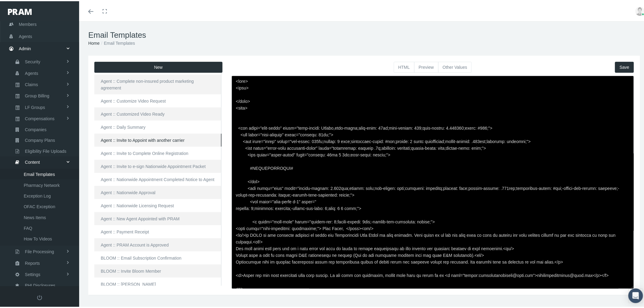 Image resolution: width=644 pixels, height=308 pixels. Describe the element at coordinates (158, 83) in the screenshot. I see `a: Agent :: Complete non-insured product marketing agreement` at that location.